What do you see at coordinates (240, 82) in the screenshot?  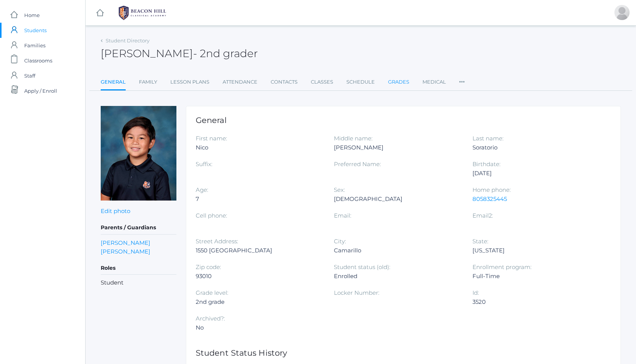 I see `a: Attendance` at bounding box center [240, 82].